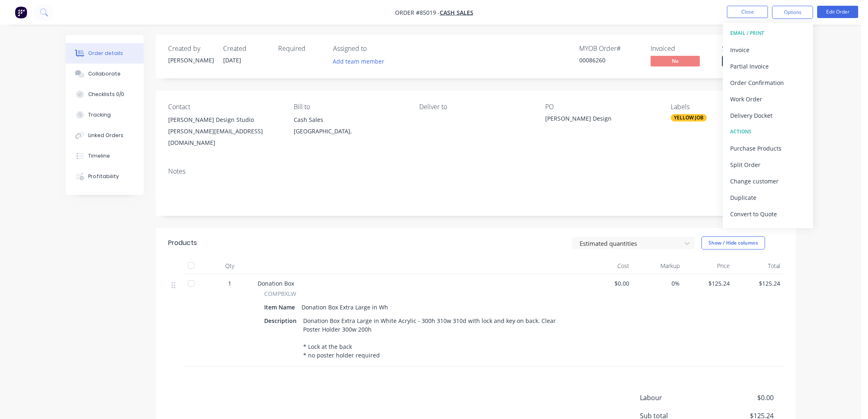 This screenshot has height=419, width=868. I want to click on div: 00086260, so click(610, 60).